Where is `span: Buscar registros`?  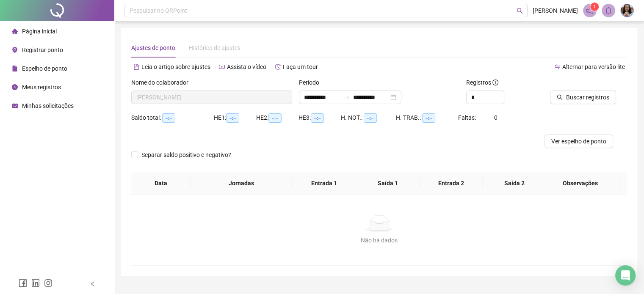
span: Buscar registros is located at coordinates (588, 97).